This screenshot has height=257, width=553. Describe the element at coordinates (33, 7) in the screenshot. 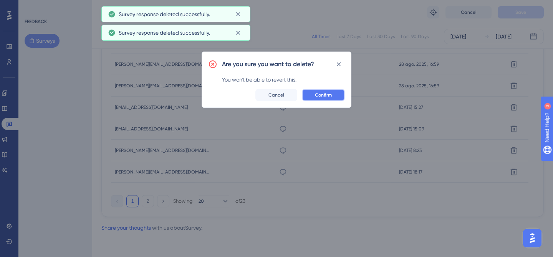

I see `span: Need Help?` at that location.